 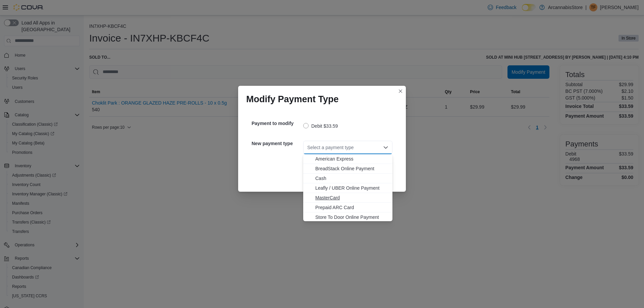 What do you see at coordinates (352, 198) in the screenshot?
I see `span: MasterCard` at bounding box center [352, 198].